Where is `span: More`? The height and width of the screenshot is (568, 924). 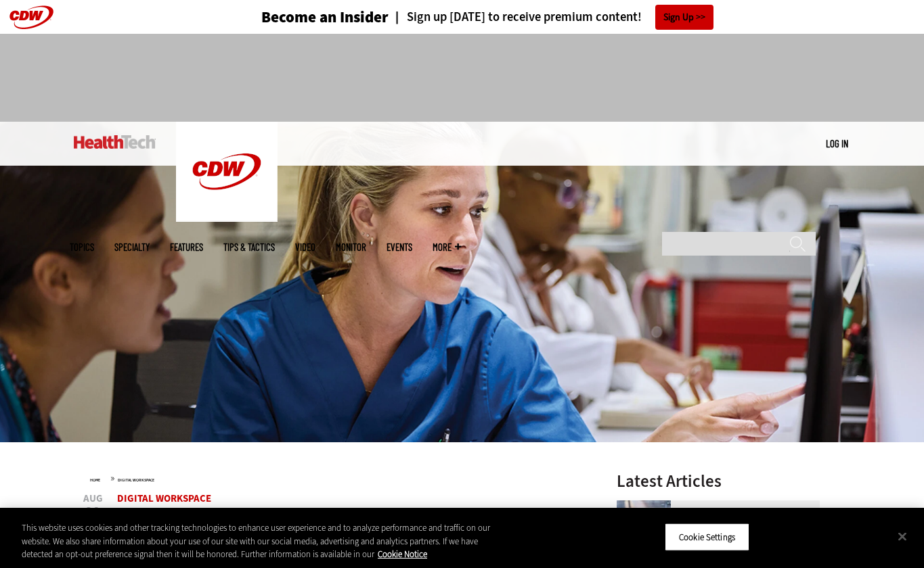 span: More is located at coordinates (447, 247).